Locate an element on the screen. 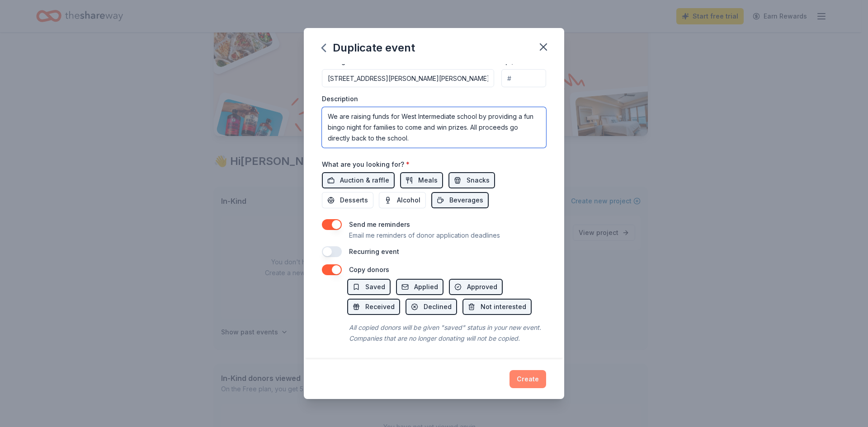 This screenshot has height=427, width=868. span: Desserts is located at coordinates (354, 200).